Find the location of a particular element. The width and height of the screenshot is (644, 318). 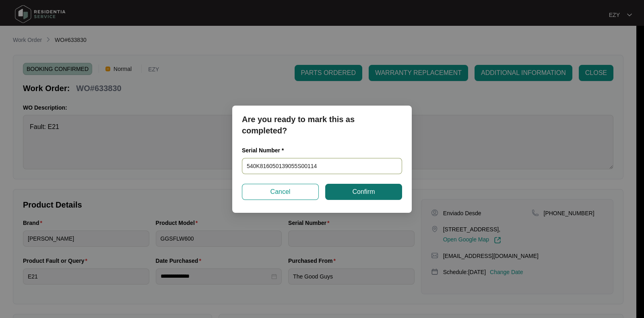

span: Confirm is located at coordinates (363, 192).